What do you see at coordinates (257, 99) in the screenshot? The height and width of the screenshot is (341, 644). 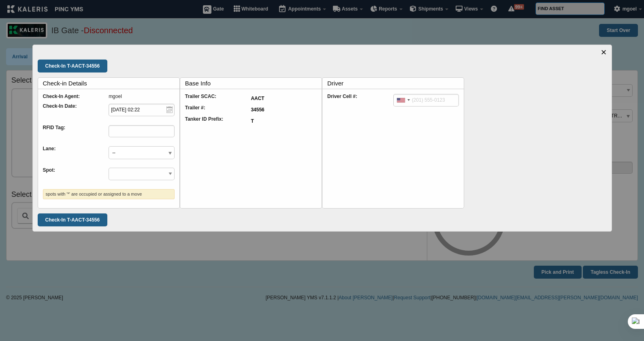 I see `strong: AACT` at bounding box center [257, 99].